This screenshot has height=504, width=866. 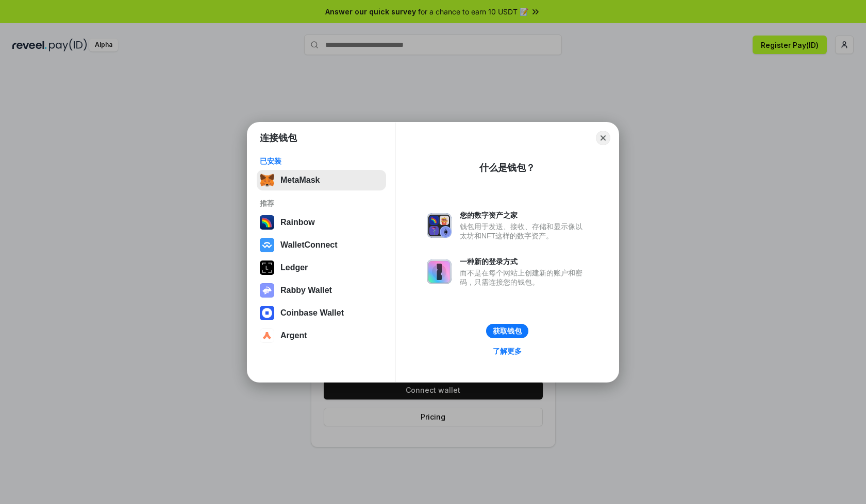 I want to click on div: 已安装, so click(x=321, y=161).